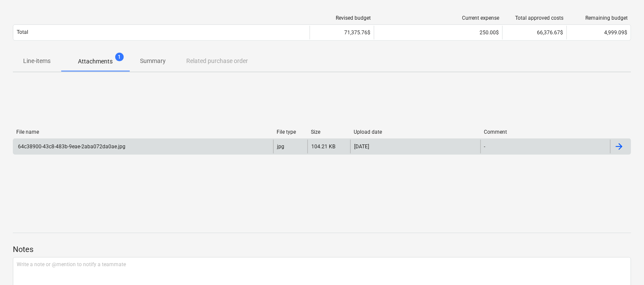 Image resolution: width=644 pixels, height=285 pixels. Describe the element at coordinates (153, 61) in the screenshot. I see `p: Summary` at that location.